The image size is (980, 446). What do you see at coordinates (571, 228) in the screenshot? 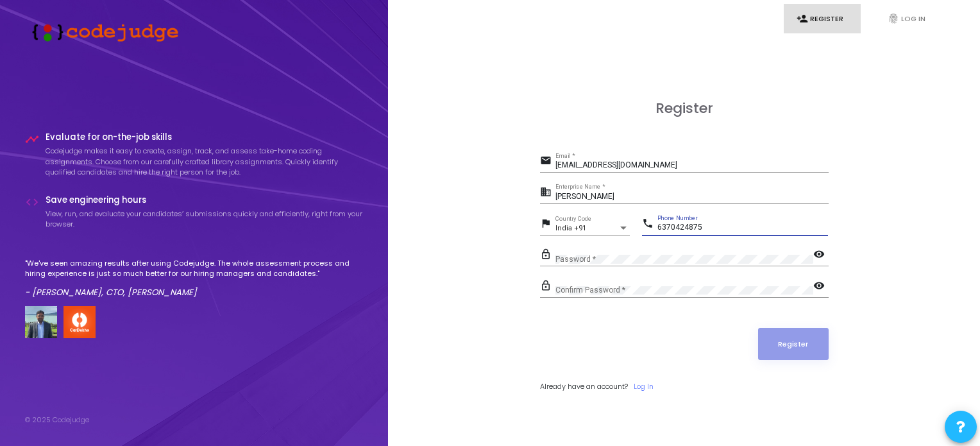
I see `span: India +91` at bounding box center [571, 228].